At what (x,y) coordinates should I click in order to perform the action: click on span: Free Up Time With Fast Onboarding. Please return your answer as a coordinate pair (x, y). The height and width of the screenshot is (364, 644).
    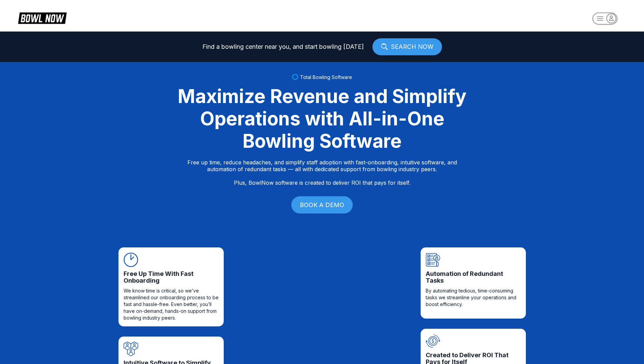
    Looking at the image, I should click on (171, 277).